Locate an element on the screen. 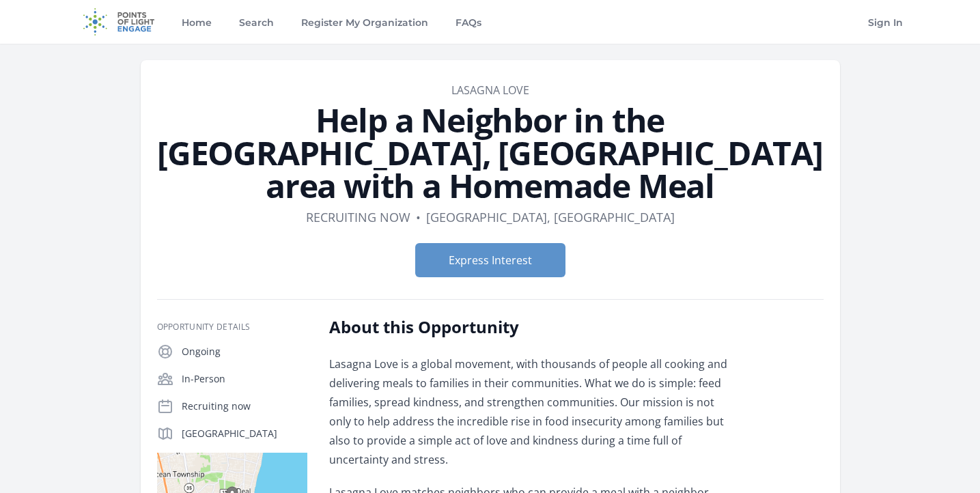 The image size is (980, 493). p: In-Person is located at coordinates (244, 379).